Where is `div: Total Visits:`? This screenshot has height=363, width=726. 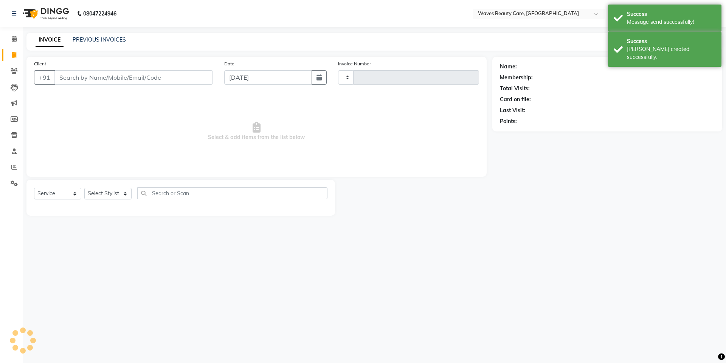
div: Total Visits: is located at coordinates (514, 88).